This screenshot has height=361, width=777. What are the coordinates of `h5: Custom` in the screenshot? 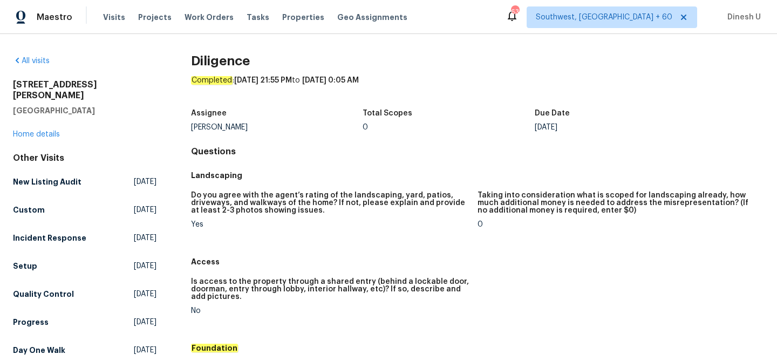 It's located at (29, 210).